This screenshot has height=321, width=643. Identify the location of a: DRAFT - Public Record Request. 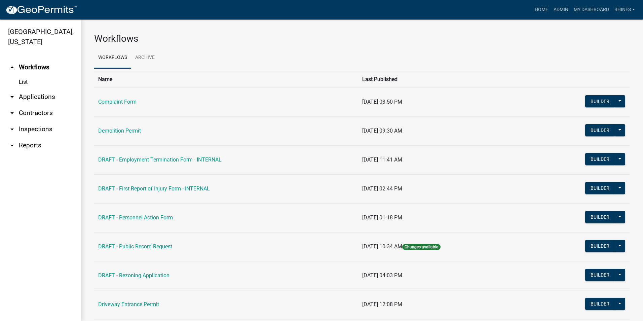
(135, 246).